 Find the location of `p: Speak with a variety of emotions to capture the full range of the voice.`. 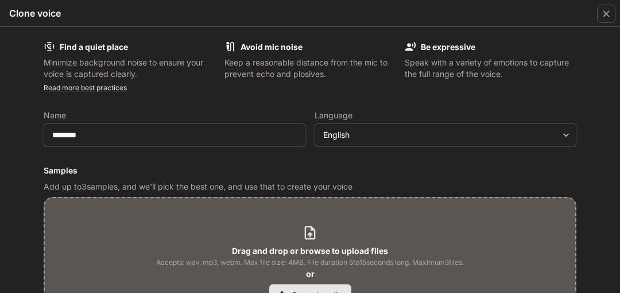

p: Speak with a variety of emotions to capture the full range of the voice. is located at coordinates (490, 68).